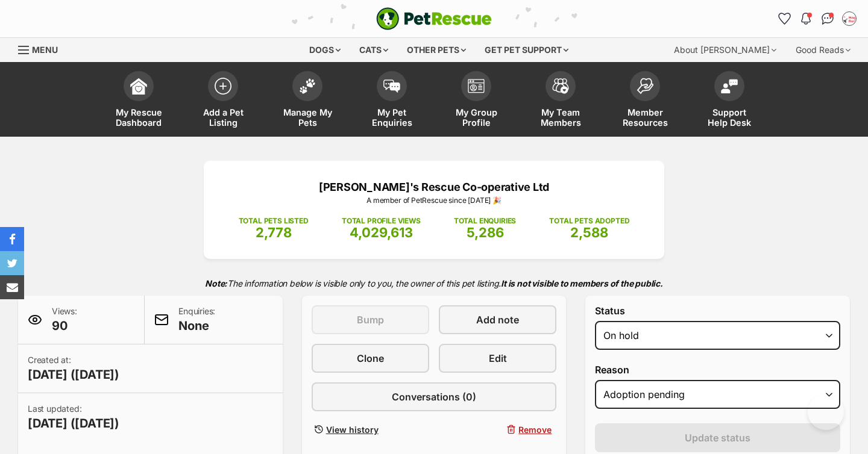  What do you see at coordinates (370, 429) in the screenshot?
I see `a: View history` at bounding box center [370, 429].